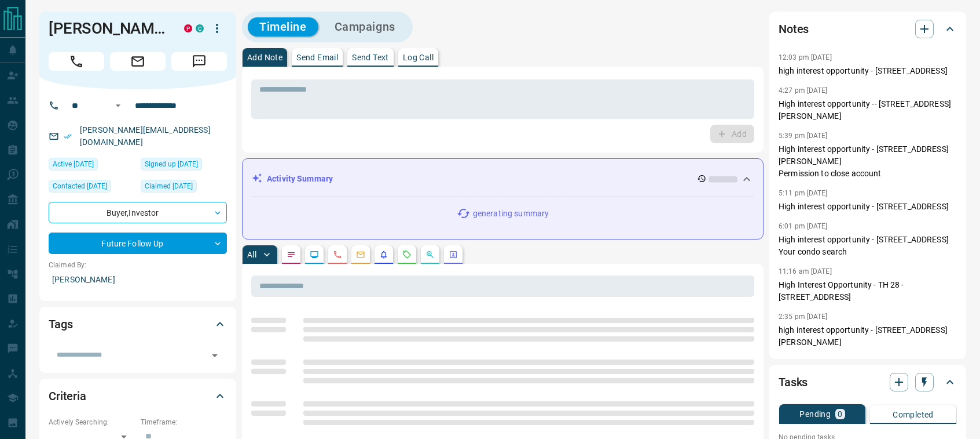 The height and width of the screenshot is (439, 980). I want to click on div: Sun Oct 07 2018, so click(184, 188).